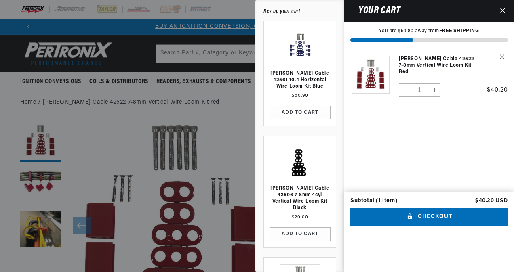  I want to click on div: Subtotal (1 item), so click(373, 201).